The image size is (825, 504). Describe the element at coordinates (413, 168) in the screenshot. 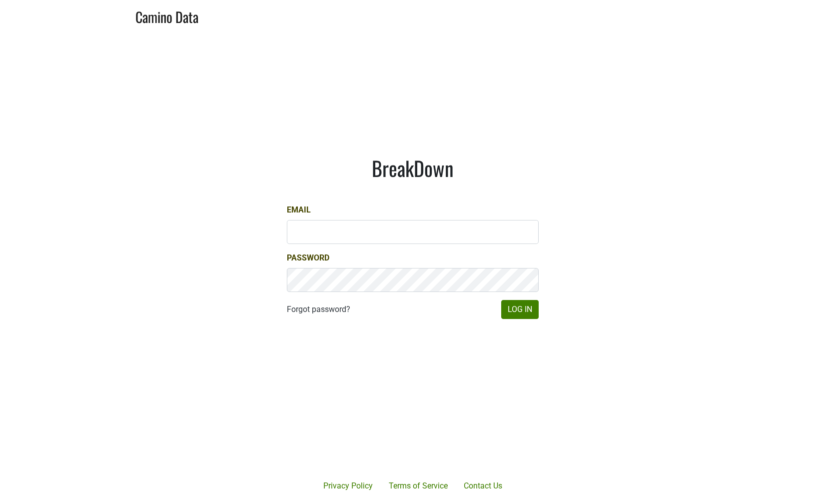

I see `h1: BreakDown` at that location.